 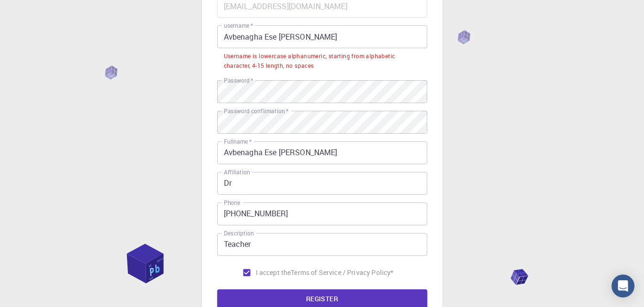 I want to click on div: Username is lowercase alphanumeric, starting from alphabetic character, 4-15 length, no spaces, so click(x=322, y=61).